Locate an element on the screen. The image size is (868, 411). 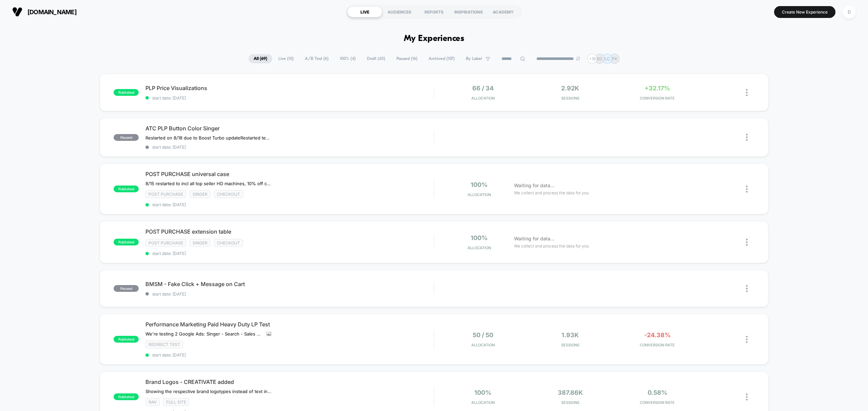
h1: My Experiences is located at coordinates (434, 39).